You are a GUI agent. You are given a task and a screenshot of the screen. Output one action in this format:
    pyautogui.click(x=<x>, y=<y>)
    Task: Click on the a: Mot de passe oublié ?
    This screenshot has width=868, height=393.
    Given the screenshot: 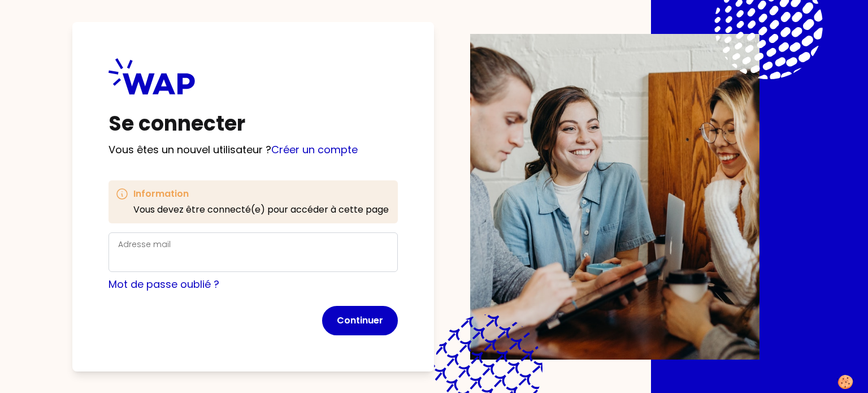 What is the action you would take?
    pyautogui.click(x=164, y=284)
    